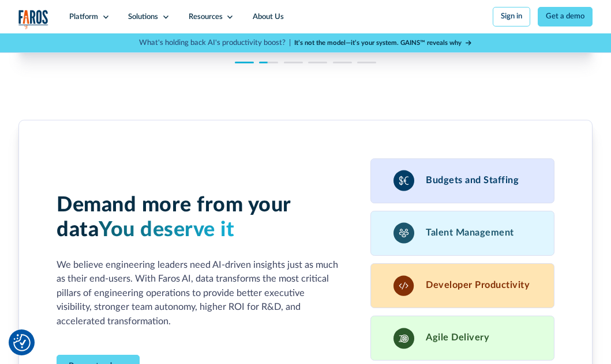 This screenshot has width=611, height=364. What do you see at coordinates (143, 17) in the screenshot?
I see `div: Solutions` at bounding box center [143, 17].